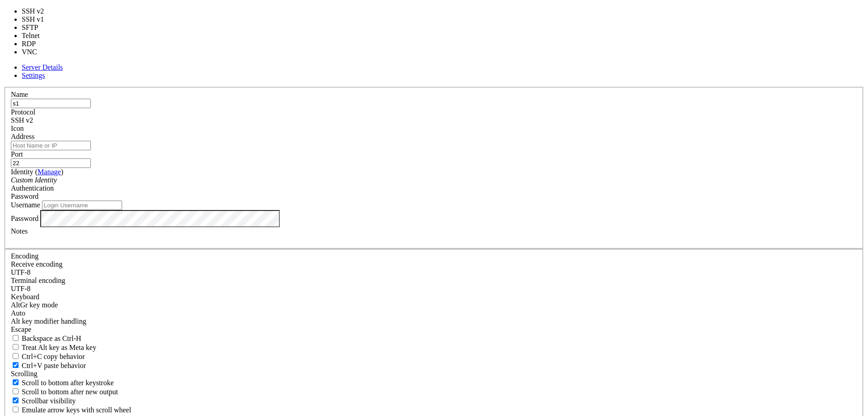  Describe the element at coordinates (23, 112) in the screenshot. I see `label: Protocol` at that location.